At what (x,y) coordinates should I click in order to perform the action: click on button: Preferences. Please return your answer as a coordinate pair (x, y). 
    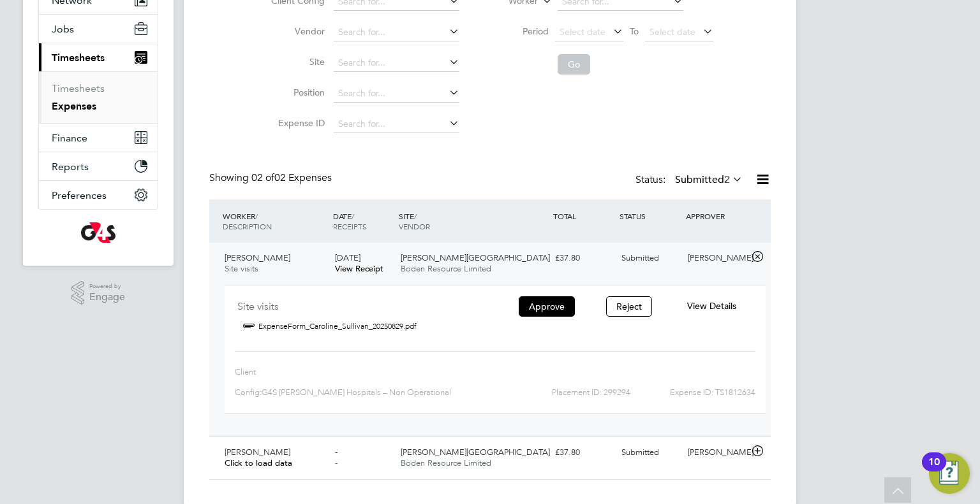
    Looking at the image, I should click on (99, 195).